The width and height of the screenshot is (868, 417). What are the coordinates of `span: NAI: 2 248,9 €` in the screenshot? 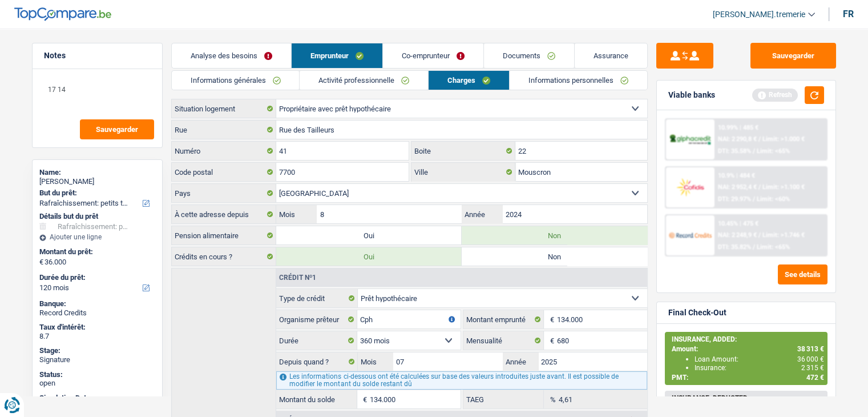 It's located at (737, 235).